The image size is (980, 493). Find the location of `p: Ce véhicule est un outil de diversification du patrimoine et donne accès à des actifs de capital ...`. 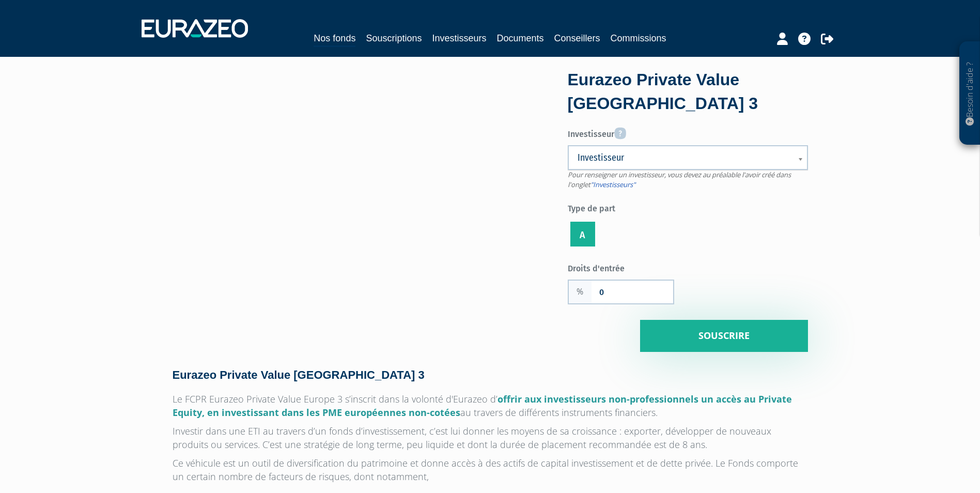

p: Ce véhicule est un outil de diversification du patrimoine et donne accès à des actifs de capital ... is located at coordinates (490, 470).